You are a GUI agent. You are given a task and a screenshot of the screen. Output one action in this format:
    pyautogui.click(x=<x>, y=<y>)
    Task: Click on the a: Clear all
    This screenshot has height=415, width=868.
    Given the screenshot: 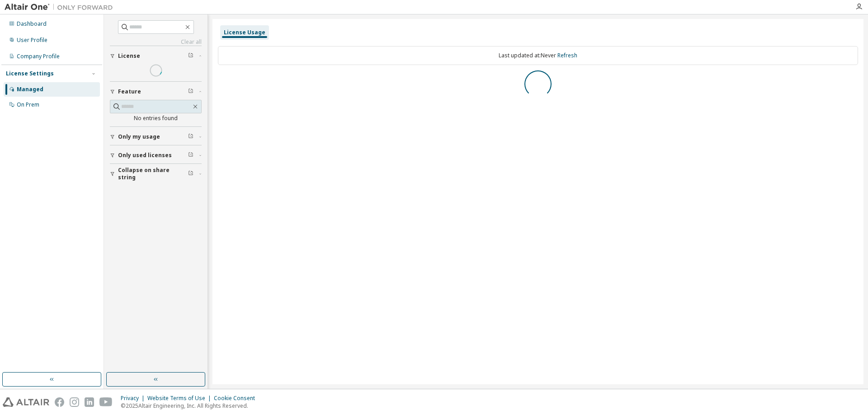 What is the action you would take?
    pyautogui.click(x=155, y=42)
    